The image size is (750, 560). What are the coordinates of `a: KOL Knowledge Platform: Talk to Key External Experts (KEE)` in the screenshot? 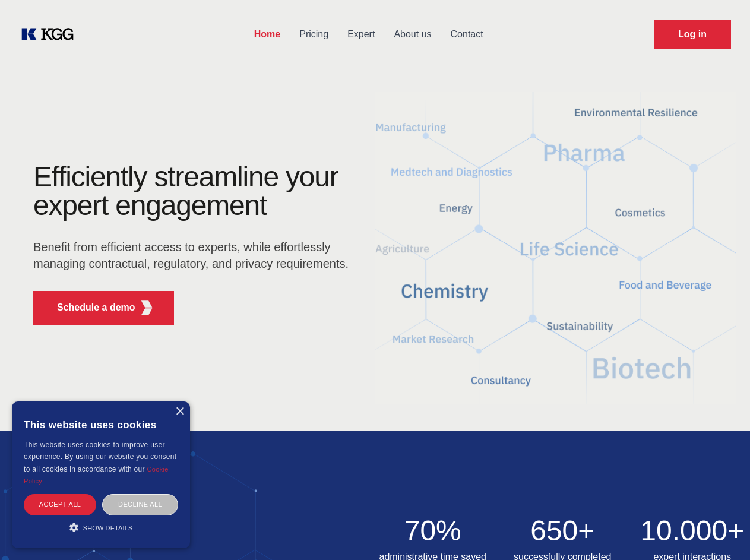 It's located at (51, 34).